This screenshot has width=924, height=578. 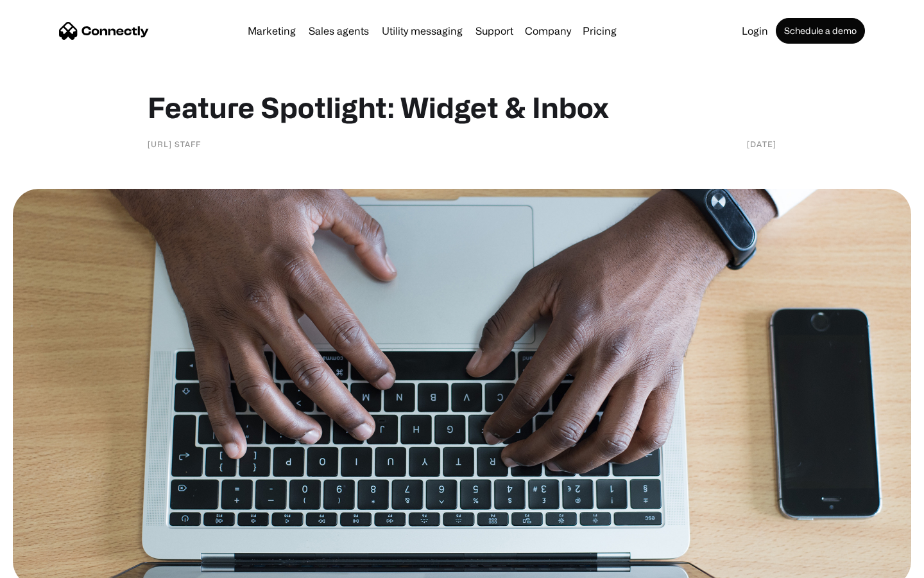 What do you see at coordinates (599, 31) in the screenshot?
I see `a: Pricing` at bounding box center [599, 31].